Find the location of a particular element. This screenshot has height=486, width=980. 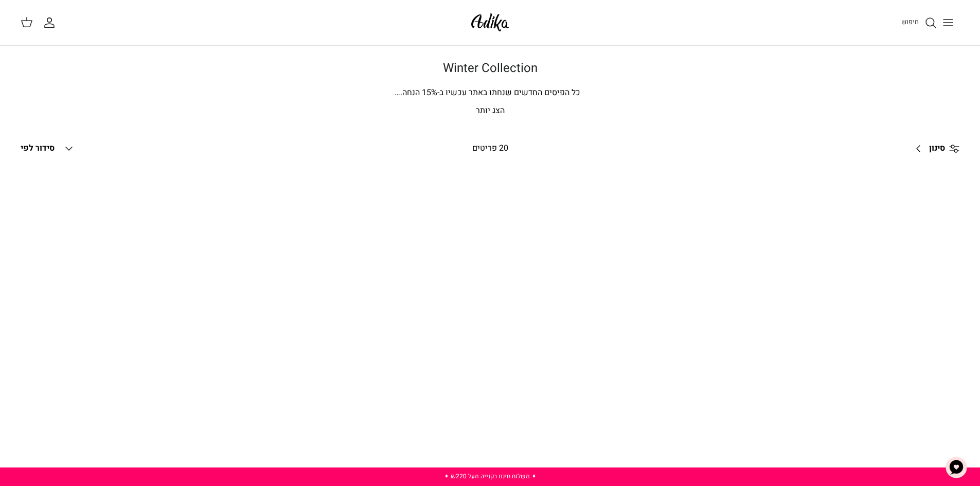

a: החשבון שלי is located at coordinates (52, 22).